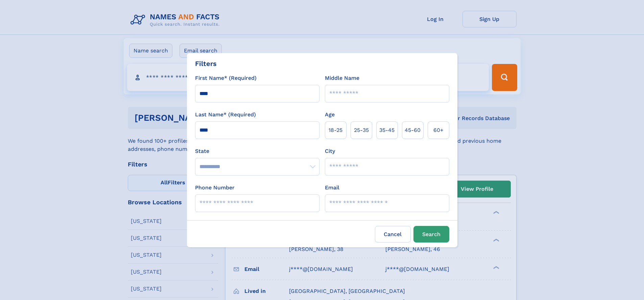  Describe the element at coordinates (330, 151) in the screenshot. I see `label: City` at that location.